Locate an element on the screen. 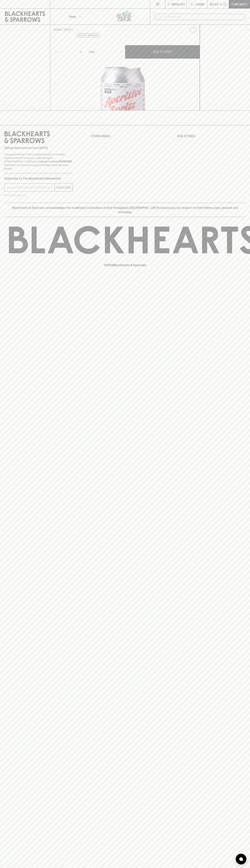 The height and width of the screenshot is (868, 250). img: 37002.png is located at coordinates (125, 73).